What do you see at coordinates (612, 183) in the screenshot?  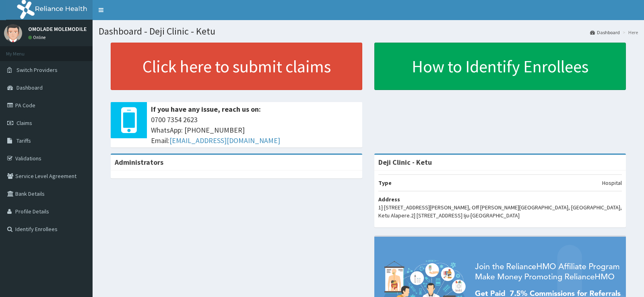 I see `p: Hospital` at bounding box center [612, 183].